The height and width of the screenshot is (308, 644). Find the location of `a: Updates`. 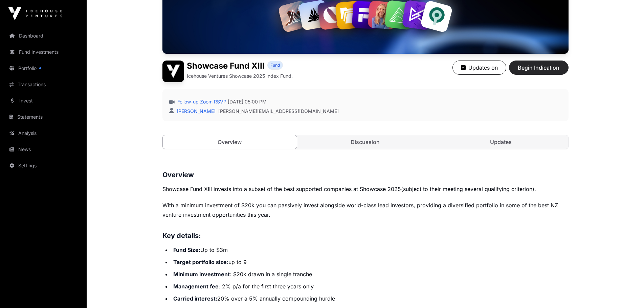

a: Updates is located at coordinates (501, 142).